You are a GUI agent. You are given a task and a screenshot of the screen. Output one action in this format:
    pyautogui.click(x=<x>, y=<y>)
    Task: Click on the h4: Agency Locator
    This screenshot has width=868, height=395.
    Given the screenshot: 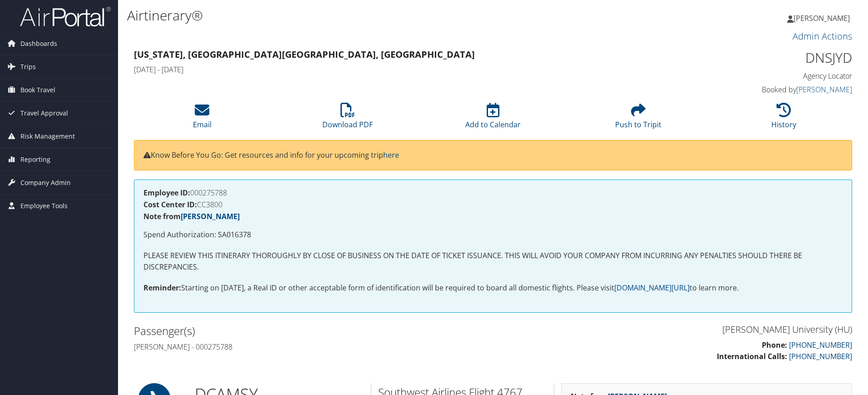 What is the action you would take?
    pyautogui.click(x=768, y=76)
    